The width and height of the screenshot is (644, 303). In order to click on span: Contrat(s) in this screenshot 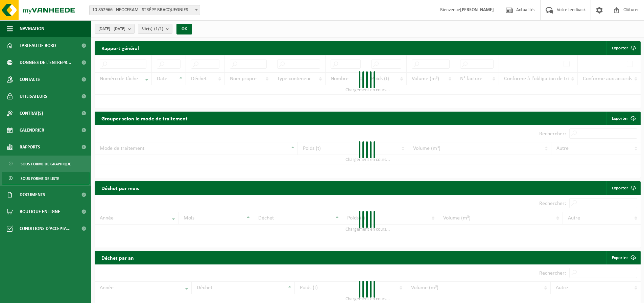, I will do `click(31, 113)`.